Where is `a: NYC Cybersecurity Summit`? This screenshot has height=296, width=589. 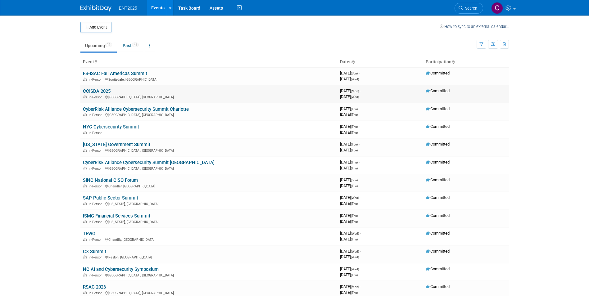 a: NYC Cybersecurity Summit is located at coordinates (111, 127).